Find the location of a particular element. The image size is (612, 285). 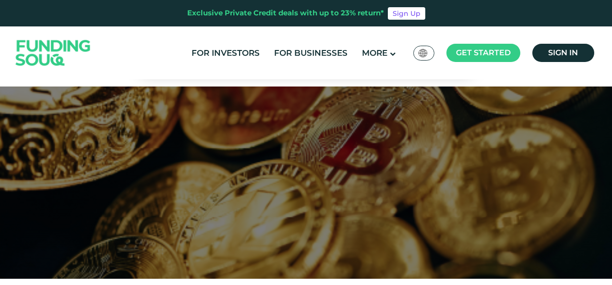

div: Exclusive Private Credit deals with up to 23% return* is located at coordinates (286, 13).